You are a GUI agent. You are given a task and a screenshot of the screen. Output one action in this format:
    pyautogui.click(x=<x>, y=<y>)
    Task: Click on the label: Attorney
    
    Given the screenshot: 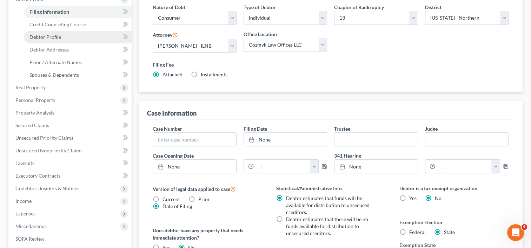 What is the action you would take?
    pyautogui.click(x=165, y=35)
    